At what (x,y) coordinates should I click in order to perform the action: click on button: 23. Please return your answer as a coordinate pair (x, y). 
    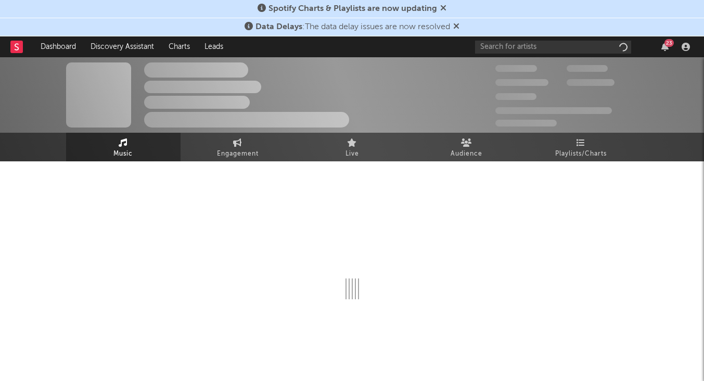
    Looking at the image, I should click on (665, 47).